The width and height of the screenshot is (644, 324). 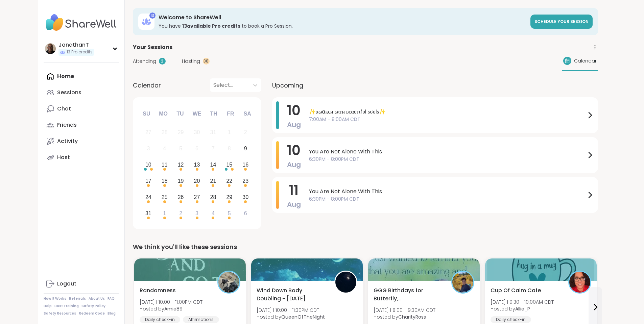 What do you see at coordinates (144, 61) in the screenshot?
I see `span: Attending` at bounding box center [144, 61].